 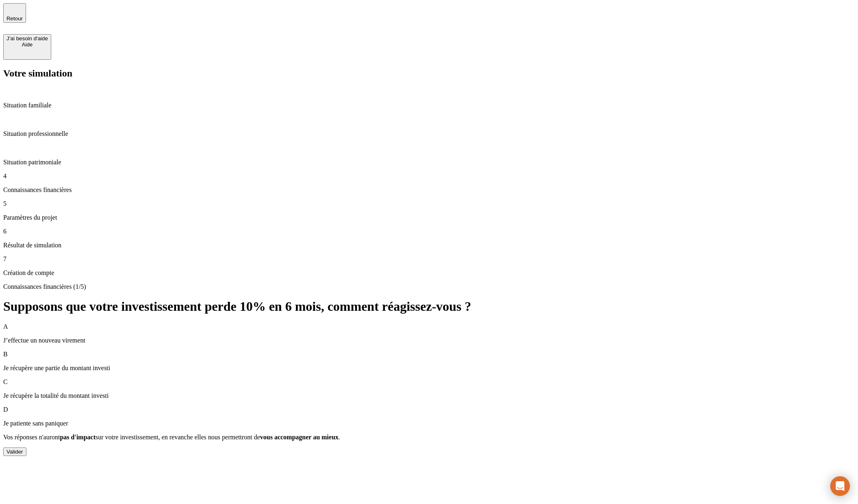 I want to click on p: C, so click(x=429, y=381).